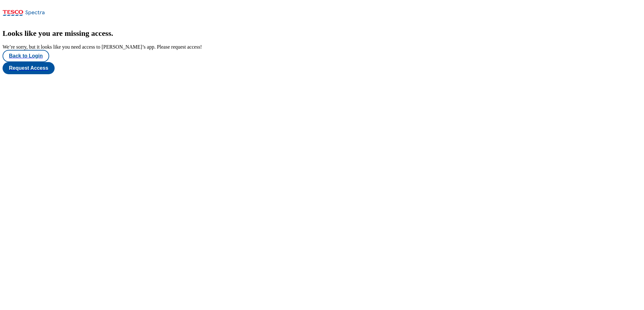 Image resolution: width=644 pixels, height=310 pixels. Describe the element at coordinates (322, 68) in the screenshot. I see `a: Request Access` at that location.